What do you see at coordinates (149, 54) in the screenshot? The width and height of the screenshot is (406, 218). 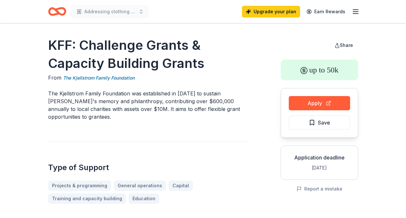 I see `h1: KFF: Challenge Grants & Capacity Building Grants` at bounding box center [149, 54].